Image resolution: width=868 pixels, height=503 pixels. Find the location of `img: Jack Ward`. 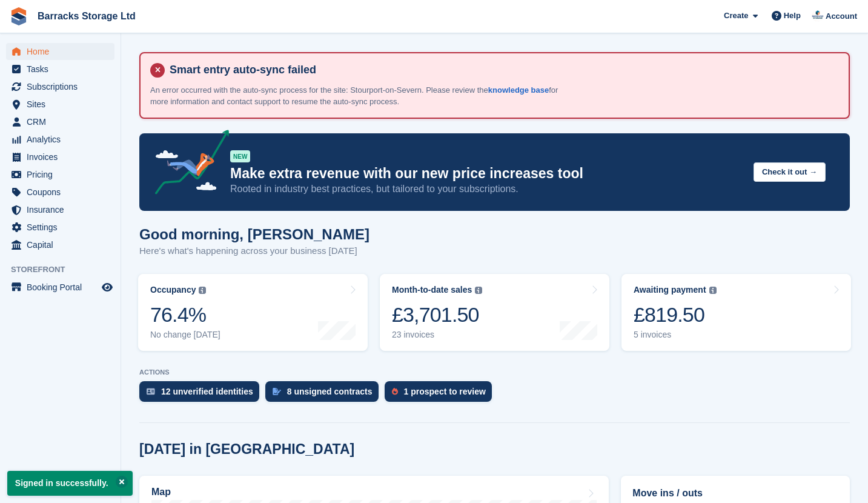

img: Jack Ward is located at coordinates (818, 15).